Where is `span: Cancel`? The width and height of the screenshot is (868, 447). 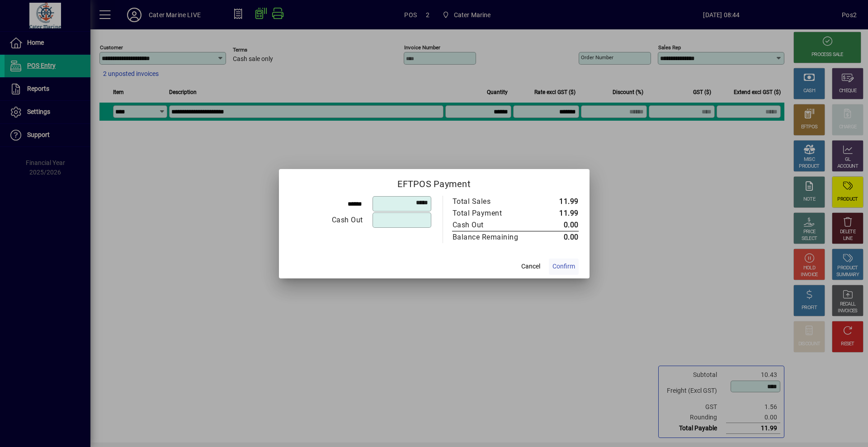
span: Cancel is located at coordinates (531, 266).